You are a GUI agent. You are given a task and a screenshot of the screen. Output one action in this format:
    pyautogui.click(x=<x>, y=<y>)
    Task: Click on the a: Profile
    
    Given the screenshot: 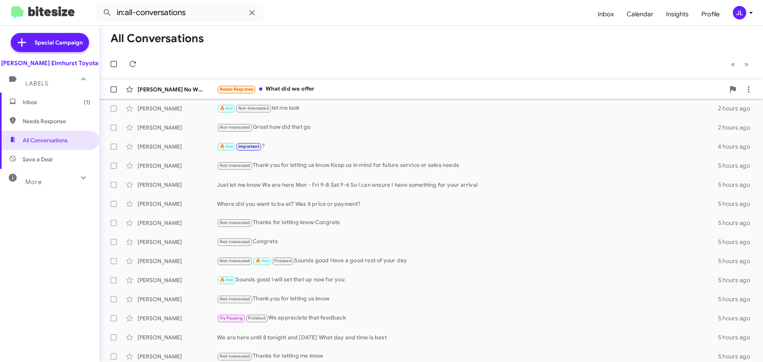 What is the action you would take?
    pyautogui.click(x=710, y=14)
    